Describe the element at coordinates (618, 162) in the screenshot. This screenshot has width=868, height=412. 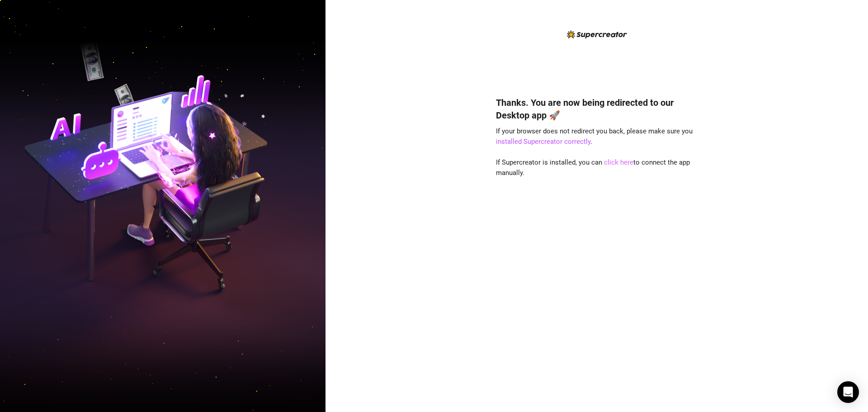
I see `a: click here` at that location.